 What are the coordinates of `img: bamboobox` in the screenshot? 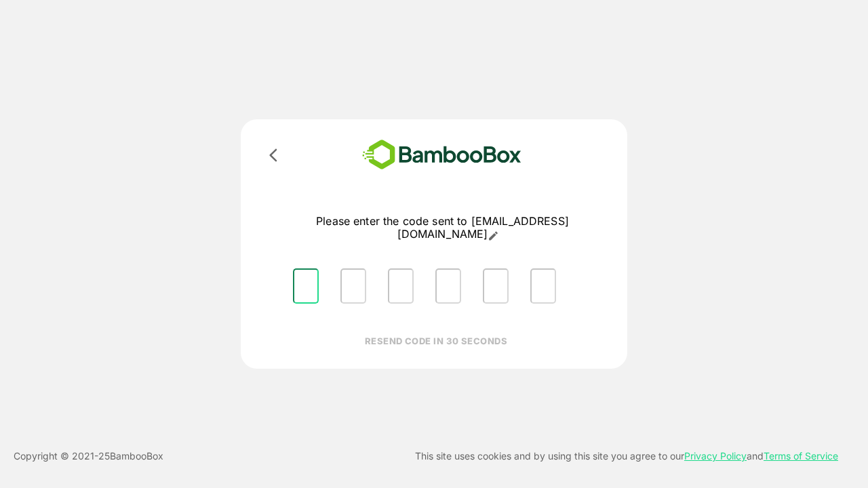 It's located at (441, 154).